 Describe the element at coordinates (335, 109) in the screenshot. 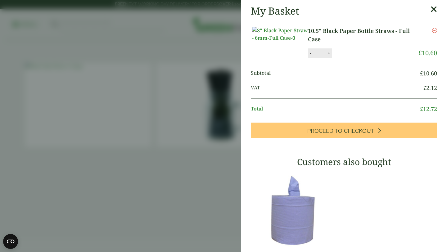

I see `span: Total` at that location.